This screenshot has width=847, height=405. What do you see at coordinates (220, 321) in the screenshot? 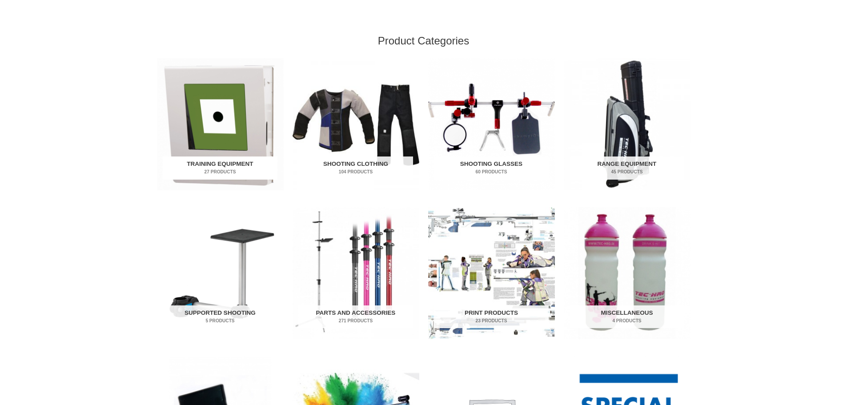
I see `mark: 5 Products` at bounding box center [220, 321].